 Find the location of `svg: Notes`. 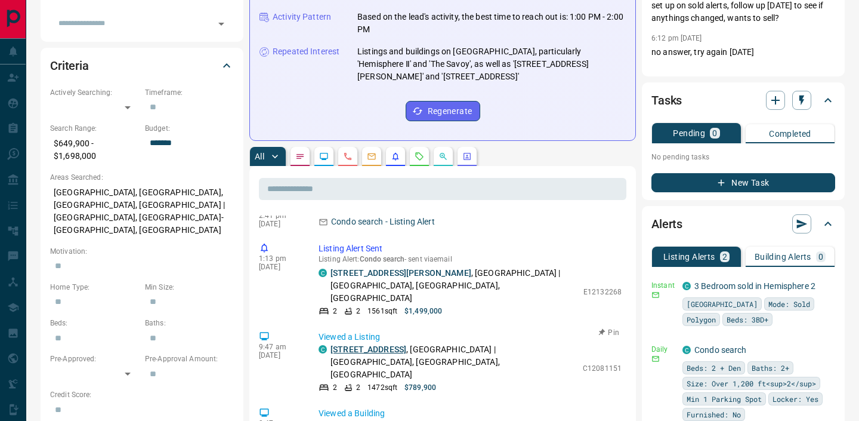

svg: Notes is located at coordinates (300, 156).